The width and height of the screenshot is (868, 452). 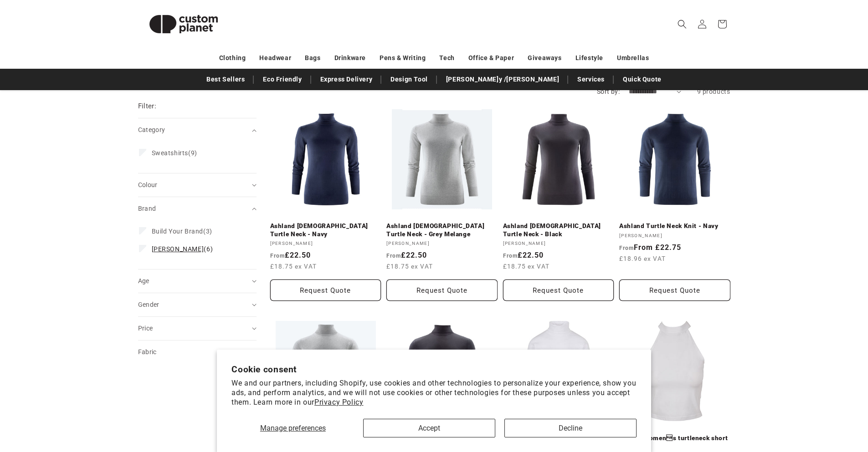 I want to click on a: Best Sellers, so click(x=225, y=79).